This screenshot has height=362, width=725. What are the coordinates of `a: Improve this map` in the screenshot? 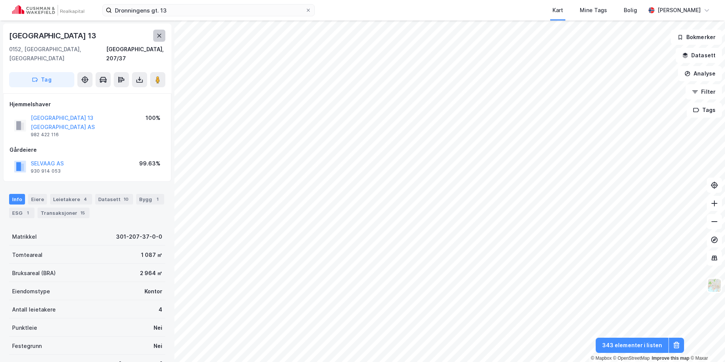 It's located at (671, 358).